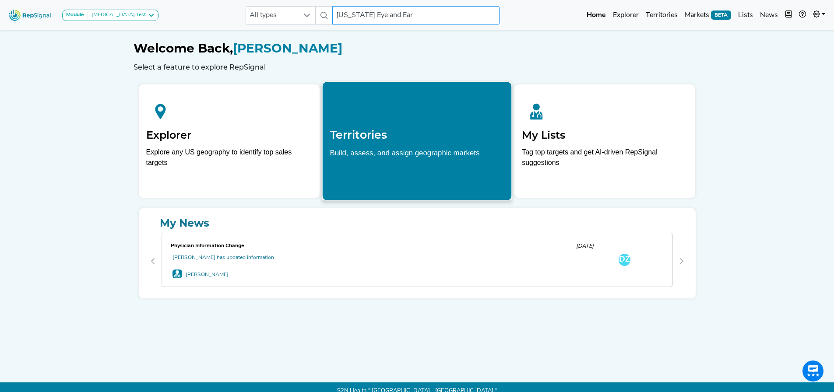 The image size is (834, 392). Describe the element at coordinates (183, 48) in the screenshot. I see `span: Welcome Back,` at that location.